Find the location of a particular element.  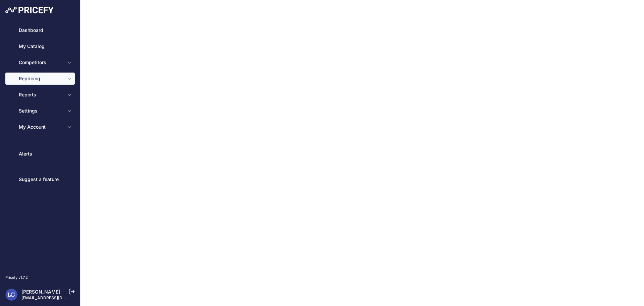

span: Settings is located at coordinates (41, 111).